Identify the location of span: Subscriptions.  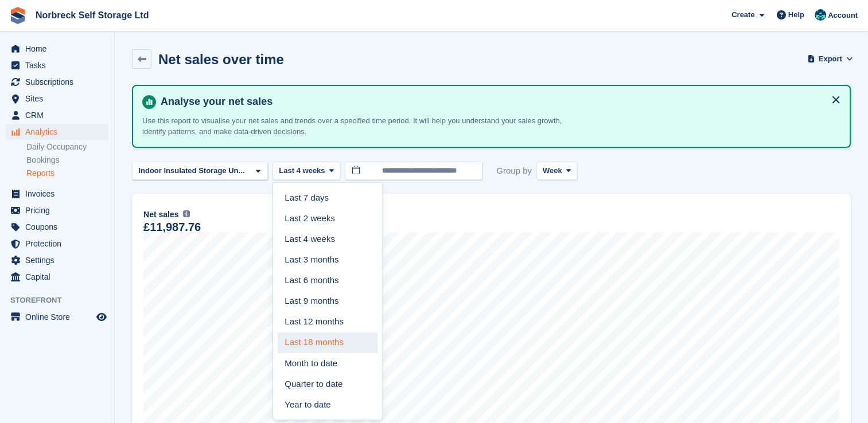
(60, 82).